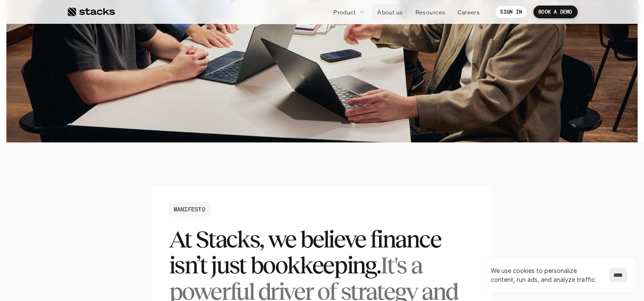 Image resolution: width=644 pixels, height=301 pixels. What do you see at coordinates (345, 12) in the screenshot?
I see `p: Product` at bounding box center [345, 12].